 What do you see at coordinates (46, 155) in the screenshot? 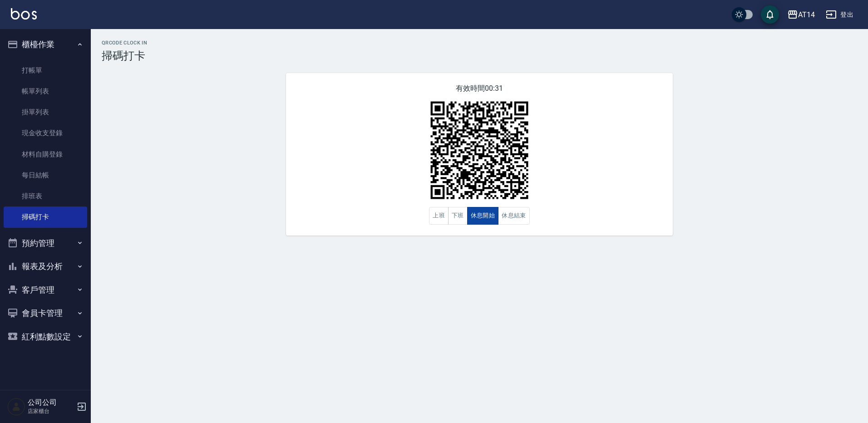
I see `a: 材料自購登錄` at bounding box center [46, 155].